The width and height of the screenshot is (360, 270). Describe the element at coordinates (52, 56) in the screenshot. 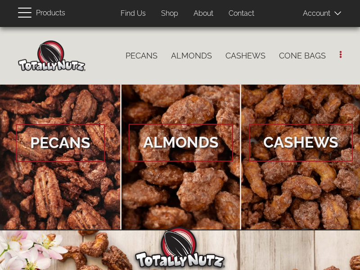

I see `img: Home` at that location.